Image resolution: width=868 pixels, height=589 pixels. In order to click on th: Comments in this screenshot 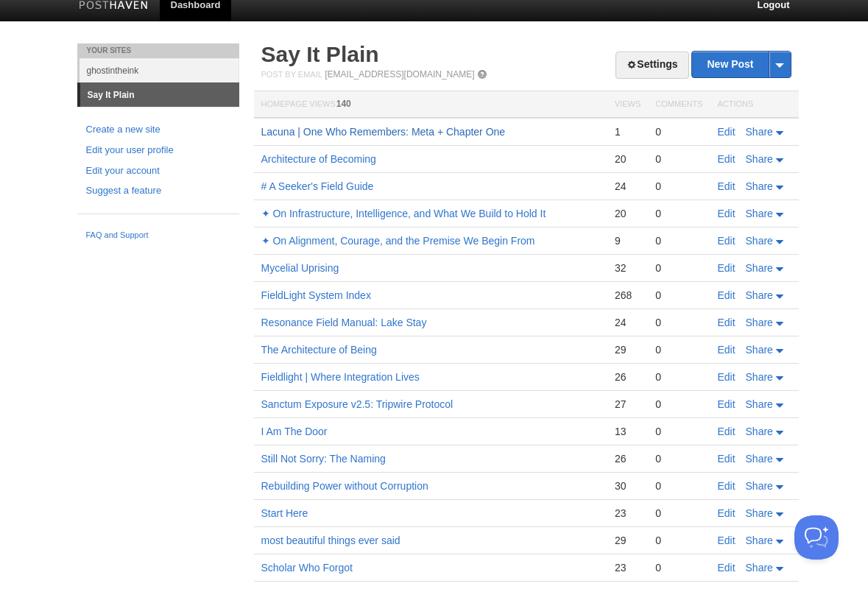, I will do `click(678, 105)`.